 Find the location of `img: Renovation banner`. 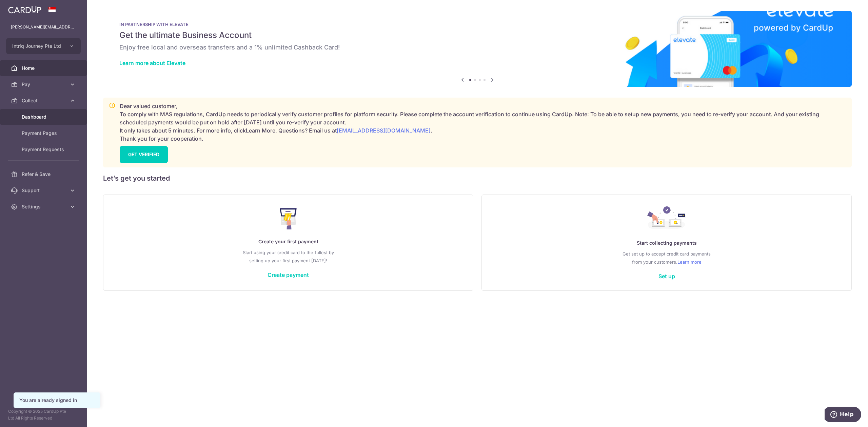

img: Renovation banner is located at coordinates (477, 49).